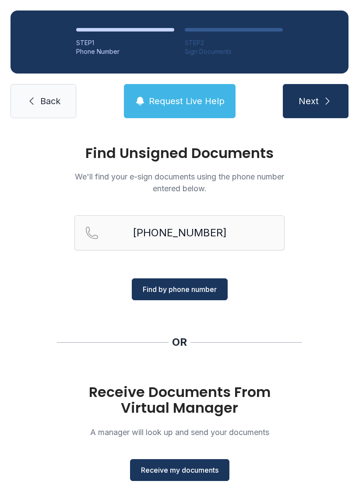 The image size is (359, 495). I want to click on p: A manager will look up and send your documents, so click(179, 432).